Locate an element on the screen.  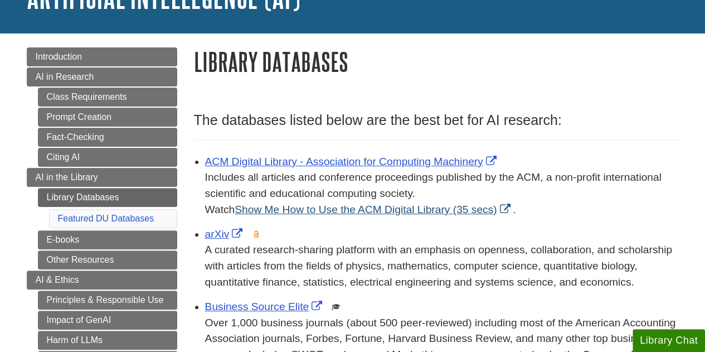
a: Citing AI is located at coordinates (108, 157).